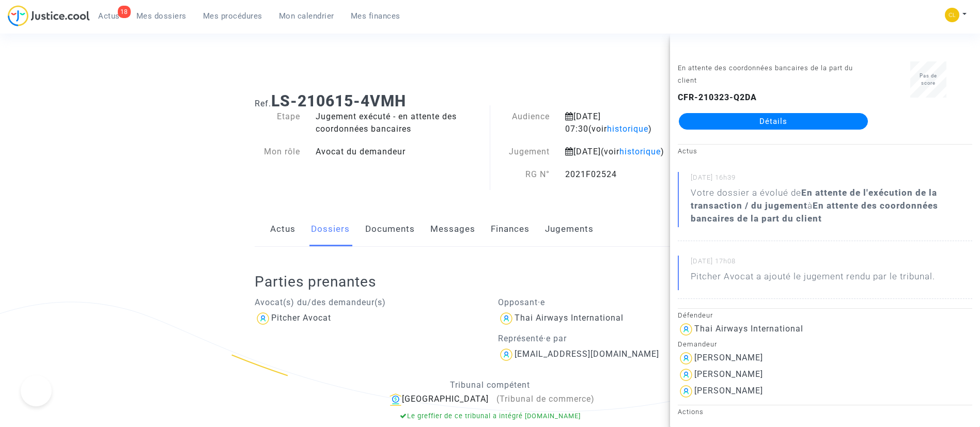 Image resolution: width=980 pixels, height=427 pixels. Describe the element at coordinates (490, 385) in the screenshot. I see `p: Tribunal compétent` at that location.